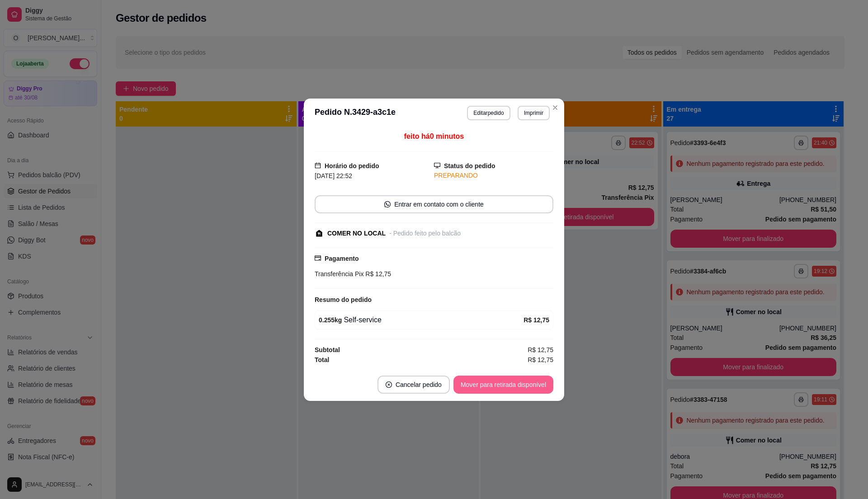 Image resolution: width=868 pixels, height=499 pixels. Describe the element at coordinates (503, 384) in the screenshot. I see `button: Mover para retirada disponível` at that location.